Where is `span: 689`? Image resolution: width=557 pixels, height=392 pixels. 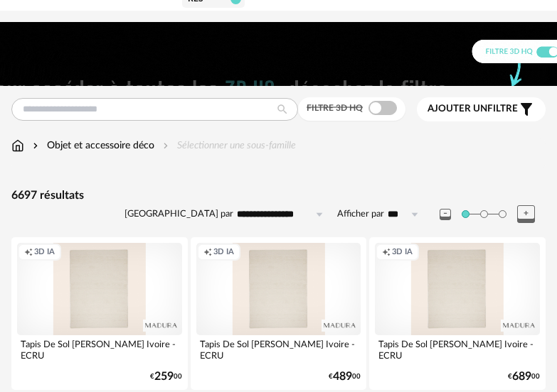
span: 689 is located at coordinates (521, 376).